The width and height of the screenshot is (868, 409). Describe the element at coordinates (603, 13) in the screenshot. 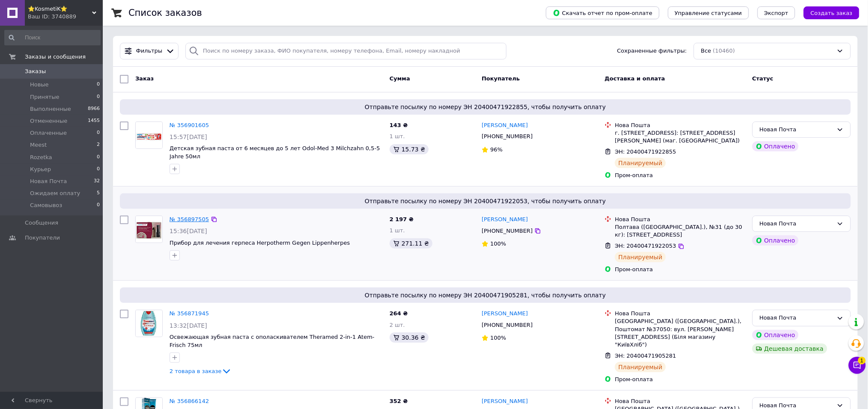

I see `button: Скачать отчет по пром-оплате` at that location.